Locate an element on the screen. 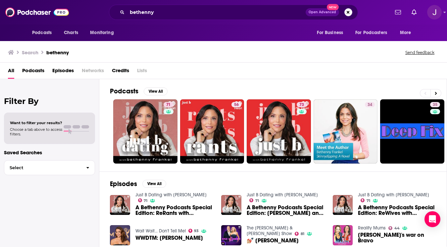  a: 34 is located at coordinates (345, 131).